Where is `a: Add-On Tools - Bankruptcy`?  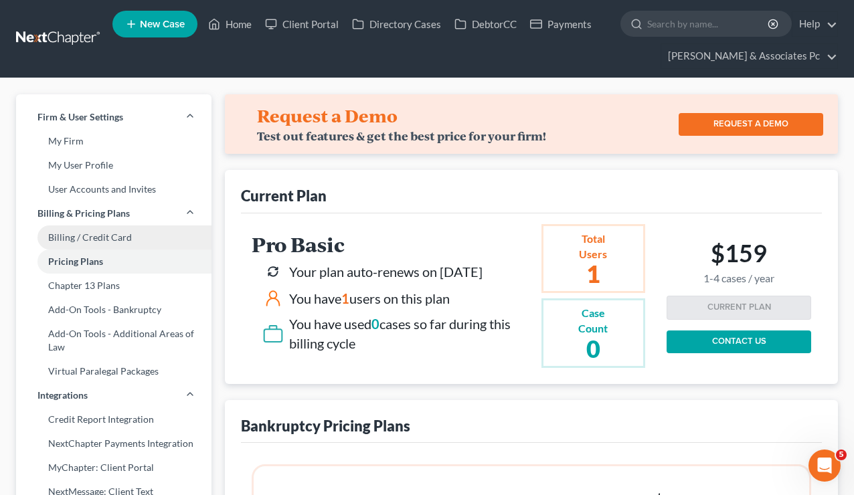 a: Add-On Tools - Bankruptcy is located at coordinates (114, 310).